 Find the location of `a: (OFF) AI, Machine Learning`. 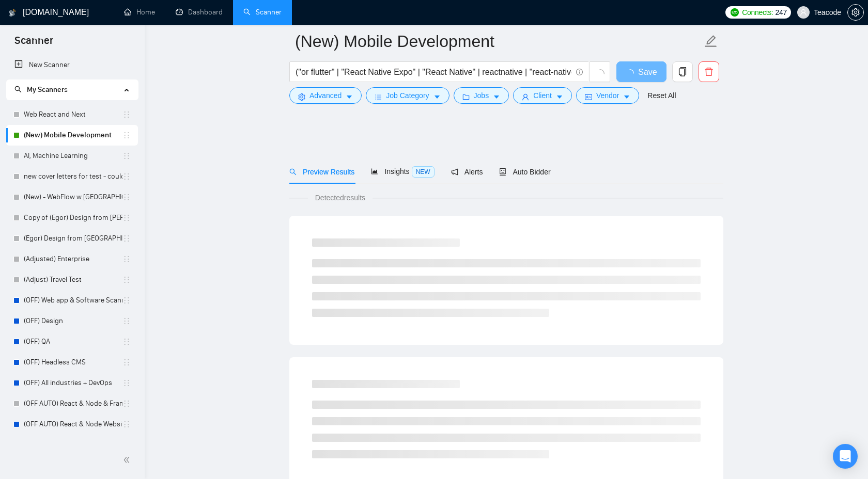

a: (OFF) AI, Machine Learning is located at coordinates (73, 445).